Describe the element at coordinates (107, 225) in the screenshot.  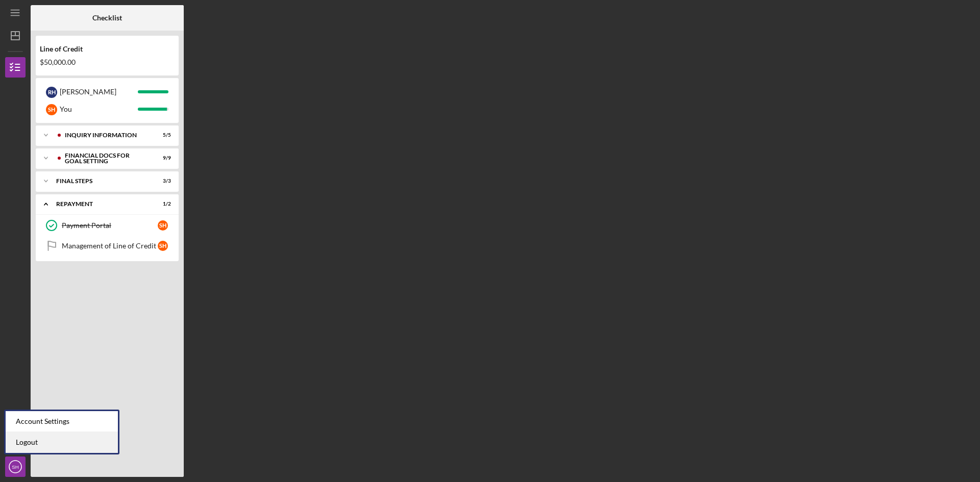
I see `a: Payment PortalSH` at that location.